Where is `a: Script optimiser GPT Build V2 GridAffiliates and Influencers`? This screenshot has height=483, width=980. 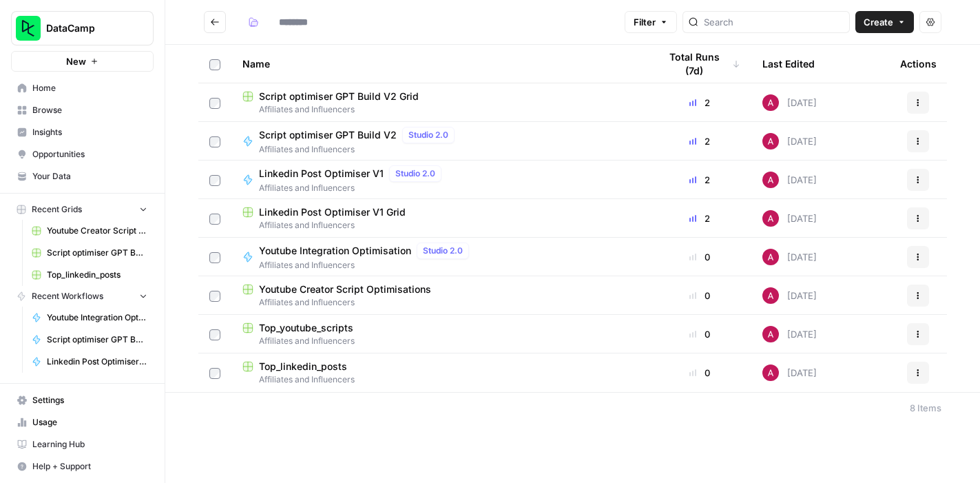
a: Script optimiser GPT Build V2 GridAffiliates and Influencers is located at coordinates (439, 103).